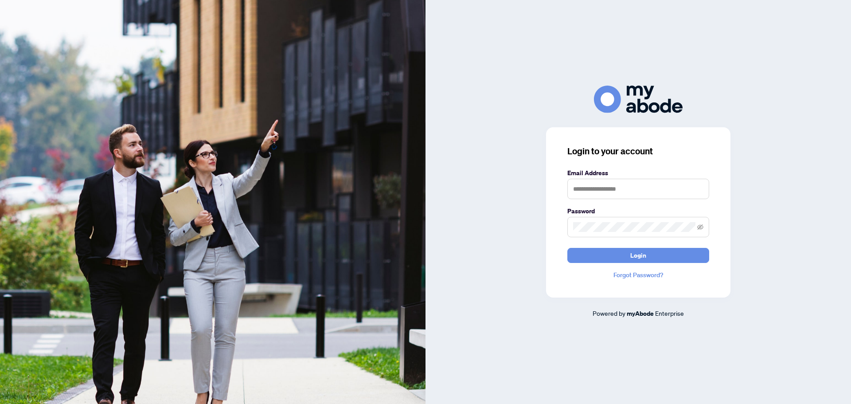 The width and height of the screenshot is (851, 404). I want to click on h3: Login to your account, so click(638, 151).